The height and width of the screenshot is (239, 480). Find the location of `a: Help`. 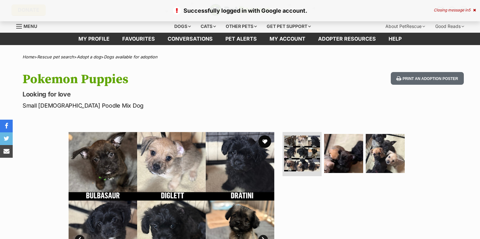

a: Help is located at coordinates (395, 39).